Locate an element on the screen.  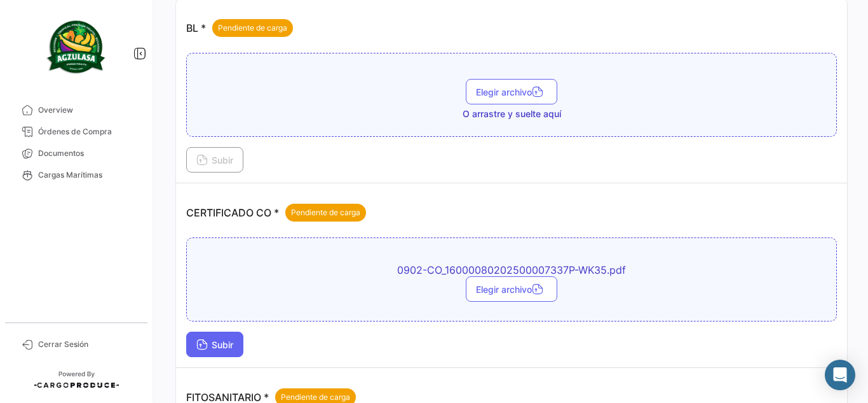
span: 0902-CO_16000080202500007337P-WK35.pdf is located at coordinates (512, 270).